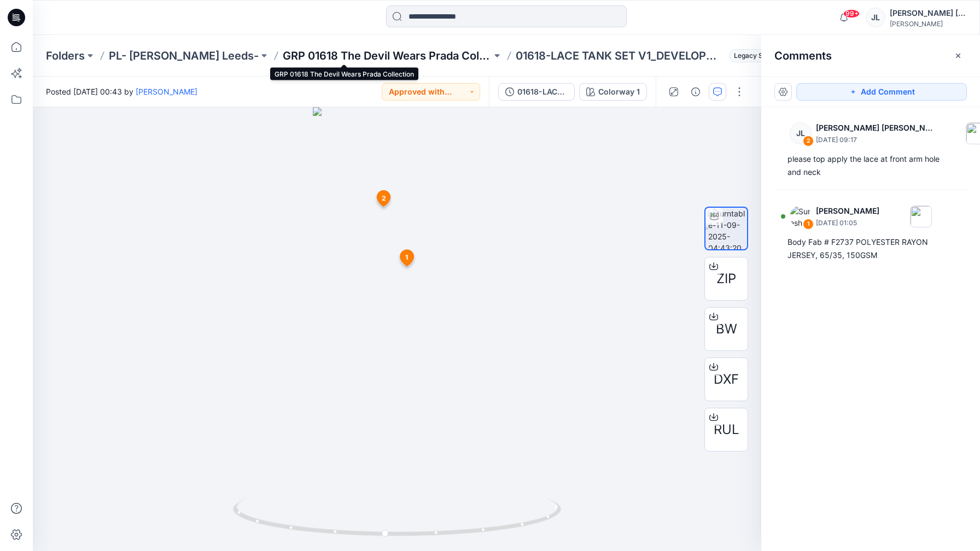 Image resolution: width=980 pixels, height=551 pixels. What do you see at coordinates (870, 166) in the screenshot?
I see `div: please top apply the lace at front arm hole and neck` at bounding box center [870, 166].